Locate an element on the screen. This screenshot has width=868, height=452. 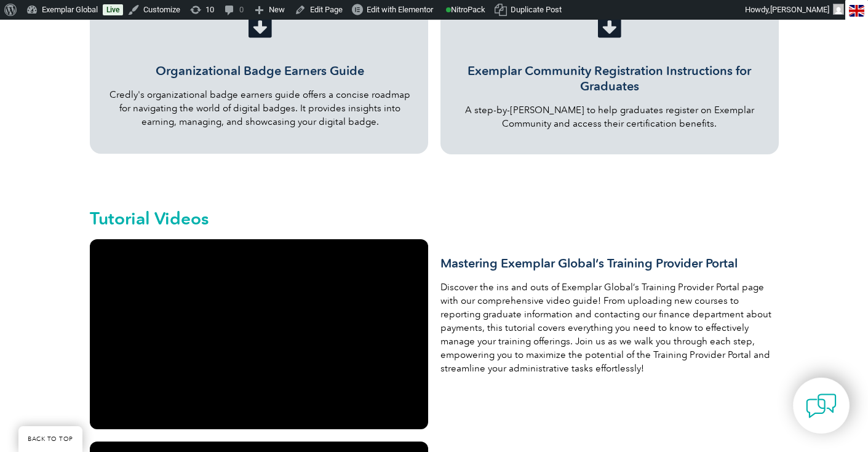
h3: Mastering Exemplar Global’s Training Provider Portal is located at coordinates (610, 263).